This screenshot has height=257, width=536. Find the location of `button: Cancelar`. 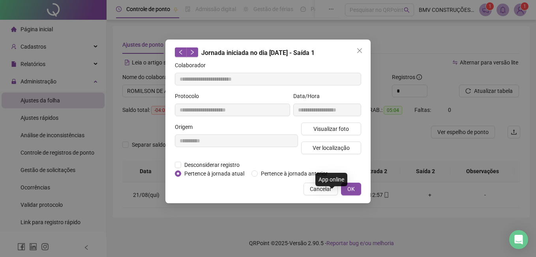

button: Cancelar is located at coordinates (321, 189).